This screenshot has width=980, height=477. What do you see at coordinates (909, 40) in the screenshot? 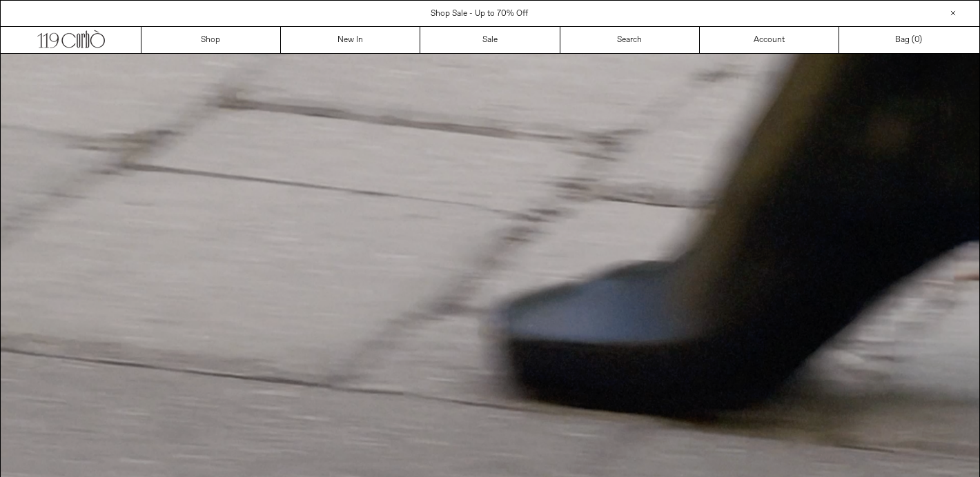
I see `a: Bag ()` at bounding box center [909, 40].